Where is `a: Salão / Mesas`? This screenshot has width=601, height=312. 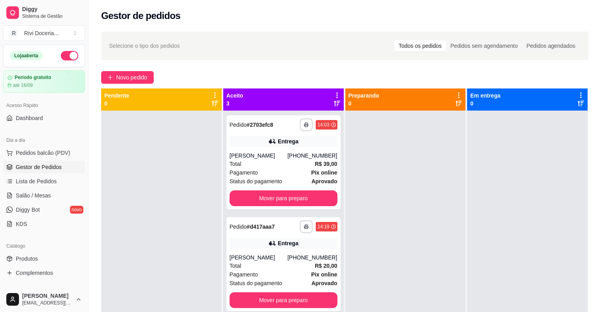
a: Salão / Mesas is located at coordinates (44, 195).